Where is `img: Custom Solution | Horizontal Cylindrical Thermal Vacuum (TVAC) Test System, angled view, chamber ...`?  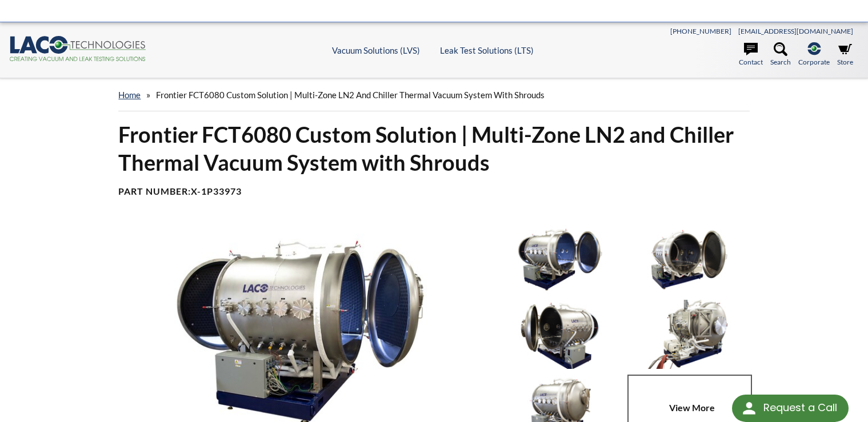 img: Custom Solution | Horizontal Cylindrical Thermal Vacuum (TVAC) Test System, angled view, chamber ... is located at coordinates (560, 259).